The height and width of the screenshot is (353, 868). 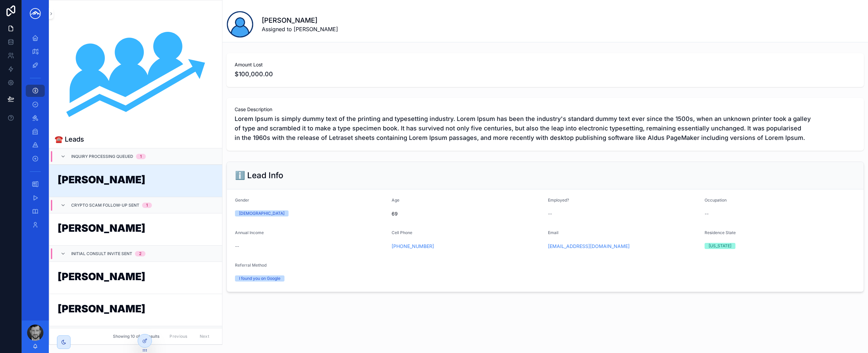 What do you see at coordinates (260, 278) in the screenshot?
I see `div: I found you on Google` at bounding box center [260, 278].